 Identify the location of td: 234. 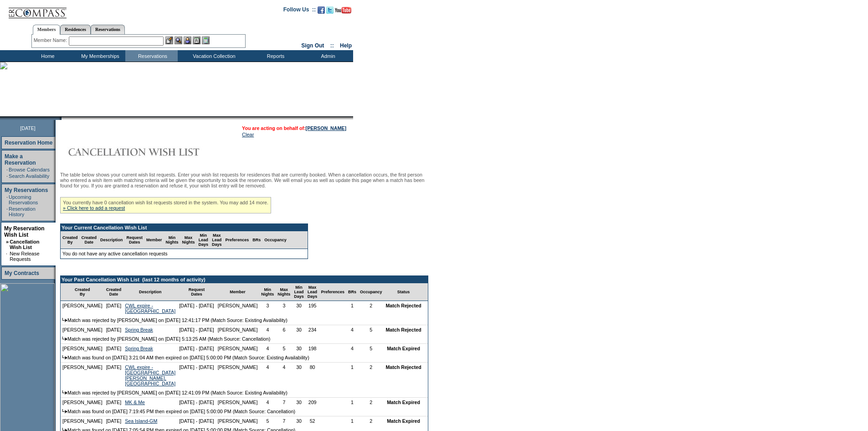
(312, 330).